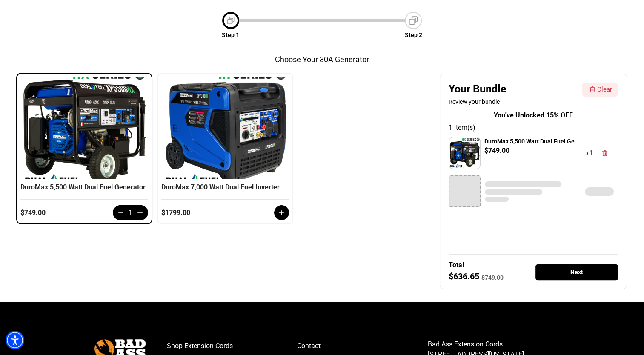  What do you see at coordinates (131, 213) in the screenshot?
I see `div: 1` at bounding box center [131, 213].